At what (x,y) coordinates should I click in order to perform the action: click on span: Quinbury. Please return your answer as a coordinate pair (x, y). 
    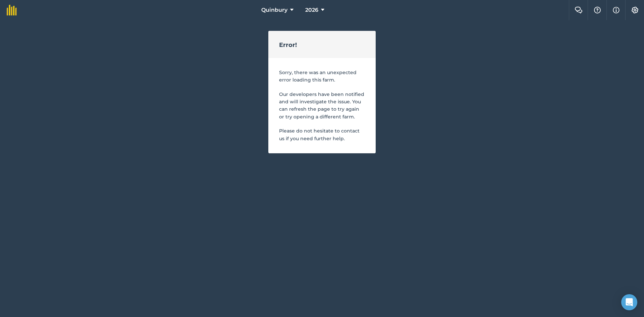
    Looking at the image, I should click on (274, 10).